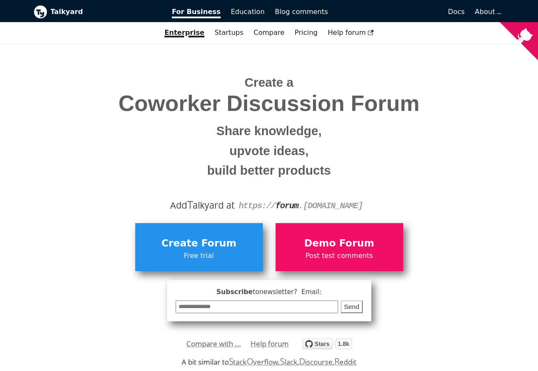  I want to click on span: Help forum, so click(351, 32).